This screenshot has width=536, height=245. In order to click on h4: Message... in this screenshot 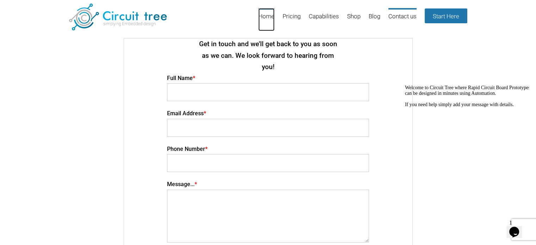, I will do `click(268, 184)`.